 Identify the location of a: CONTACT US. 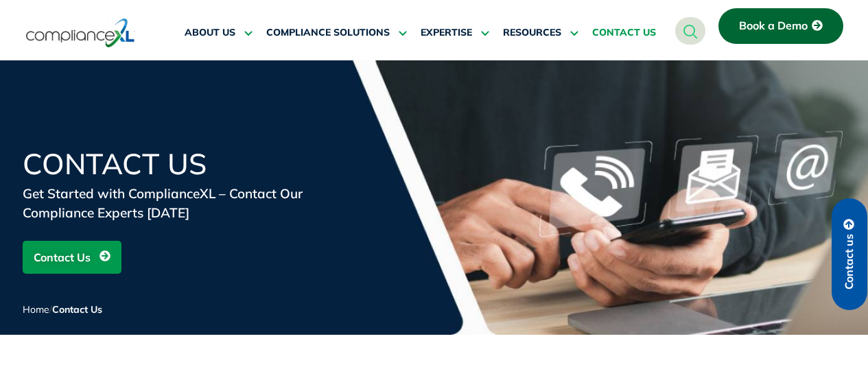
(624, 33).